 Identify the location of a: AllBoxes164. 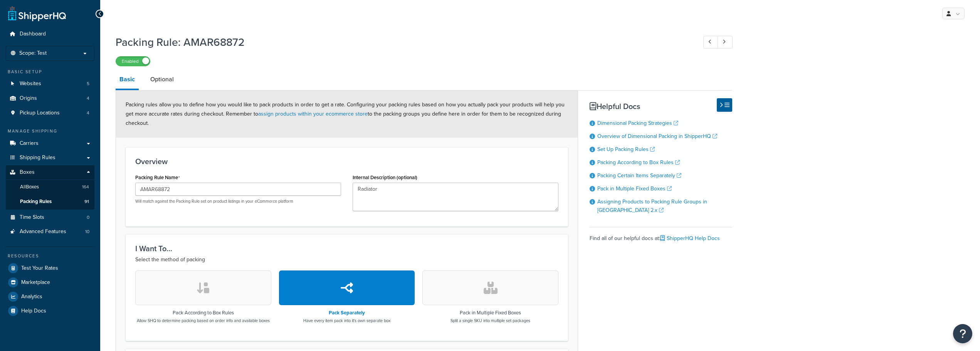
(50, 187).